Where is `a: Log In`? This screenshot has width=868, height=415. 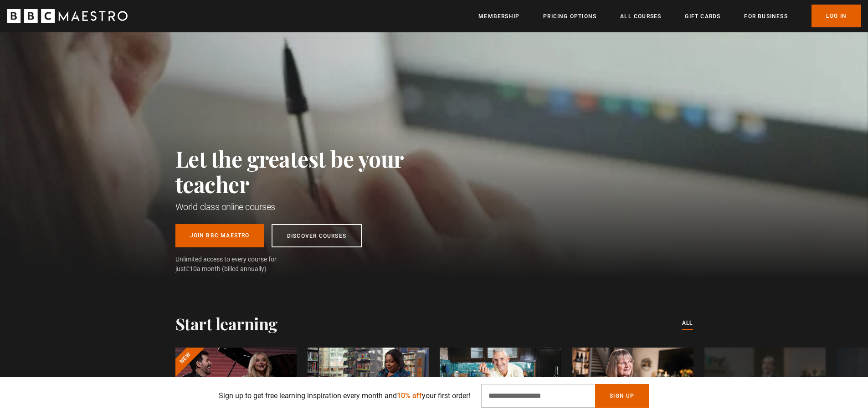 a: Log In is located at coordinates (836, 16).